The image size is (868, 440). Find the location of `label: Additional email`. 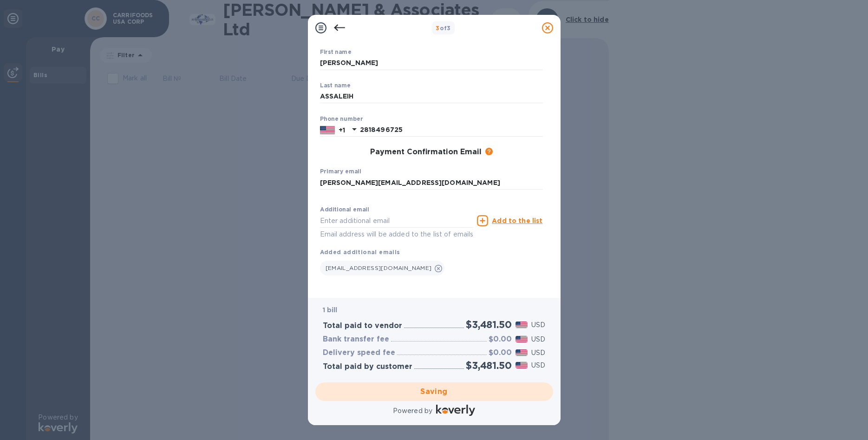

label: Additional email is located at coordinates (345, 210).